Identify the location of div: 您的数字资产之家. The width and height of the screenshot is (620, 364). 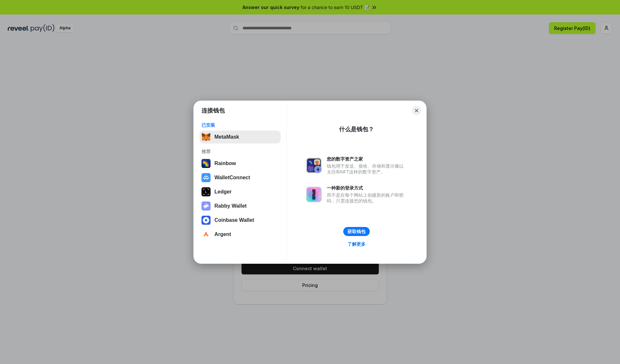
(367, 159).